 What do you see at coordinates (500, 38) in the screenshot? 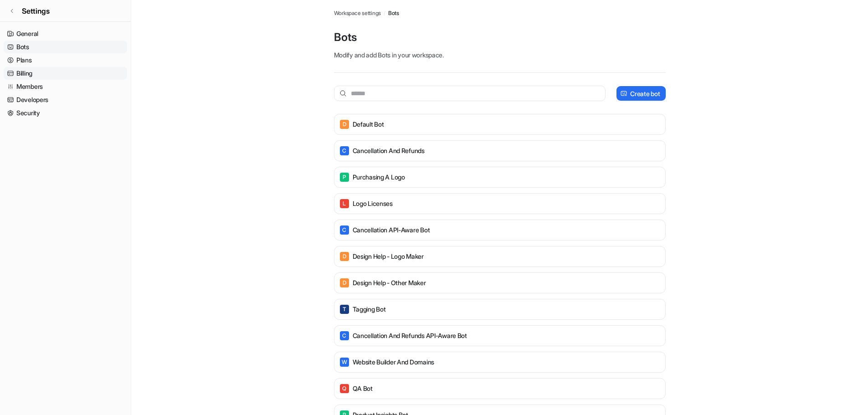
I see `p: Bots` at bounding box center [500, 38].